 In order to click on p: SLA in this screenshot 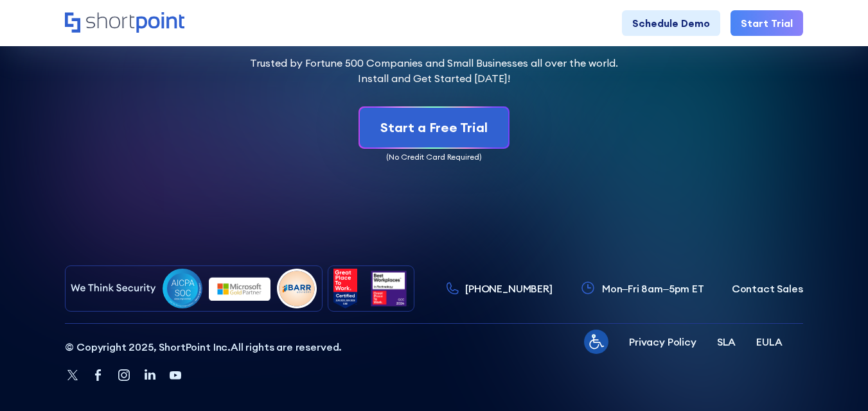, I will do `click(726, 342)`.